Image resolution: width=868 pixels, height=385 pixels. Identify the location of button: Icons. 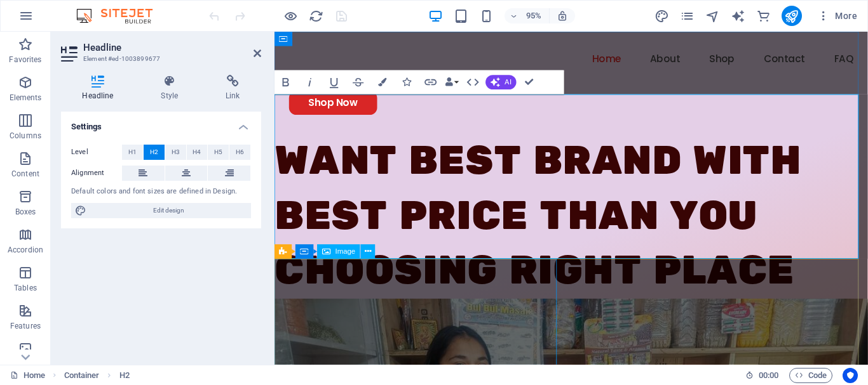
(407, 83).